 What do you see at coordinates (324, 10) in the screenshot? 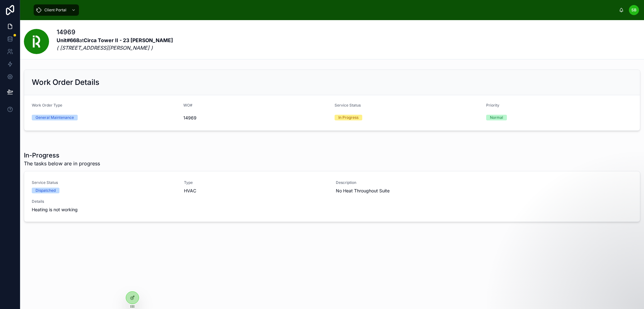
I see `div: scrollable content` at bounding box center [324, 10].